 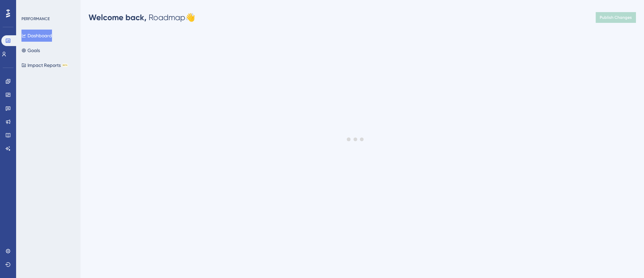 What do you see at coordinates (35, 19) in the screenshot?
I see `div: PERFORMANCE` at bounding box center [35, 19].